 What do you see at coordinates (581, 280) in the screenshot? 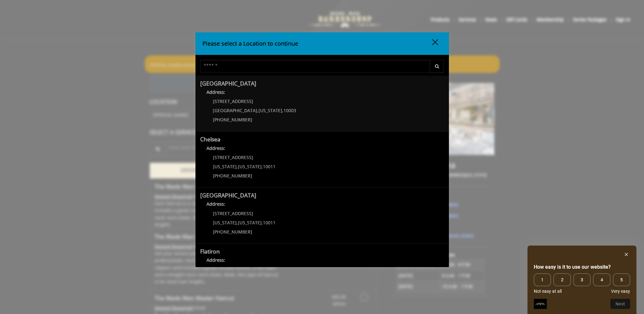
I see `span: 3` at bounding box center [581, 280].